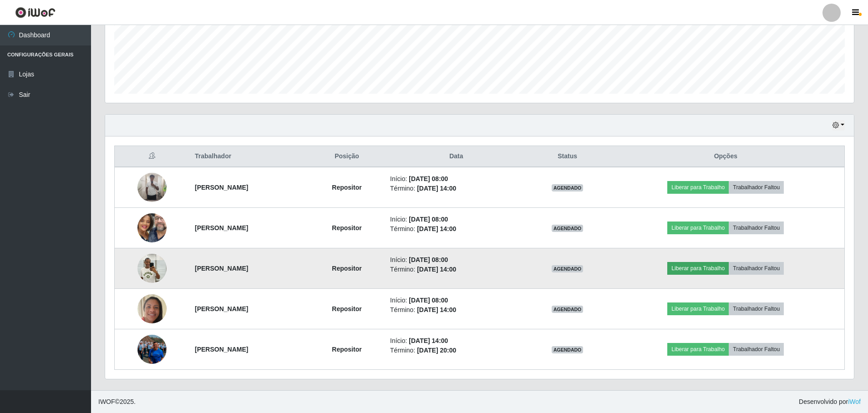  Describe the element at coordinates (152, 187) in the screenshot. I see `img: 1746814061107.jpeg` at that location.